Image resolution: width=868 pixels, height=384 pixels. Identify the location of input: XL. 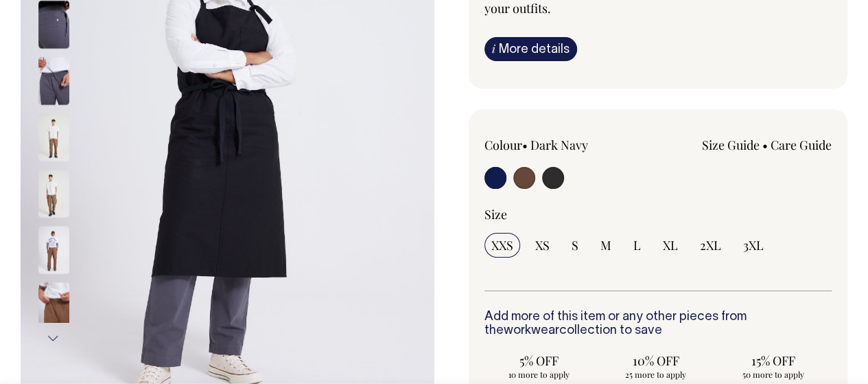
(670, 245).